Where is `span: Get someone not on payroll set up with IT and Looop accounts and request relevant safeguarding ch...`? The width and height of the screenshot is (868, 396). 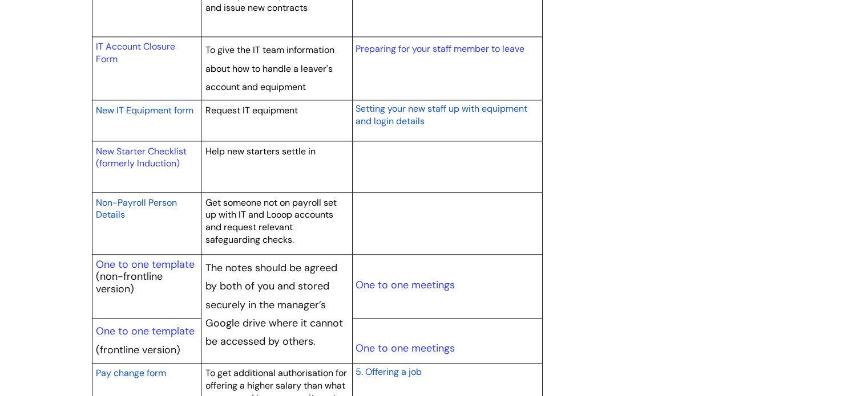
span: Get someone not on payroll set up with IT and Looop accounts and request relevant safeguarding ch... is located at coordinates (271, 221).